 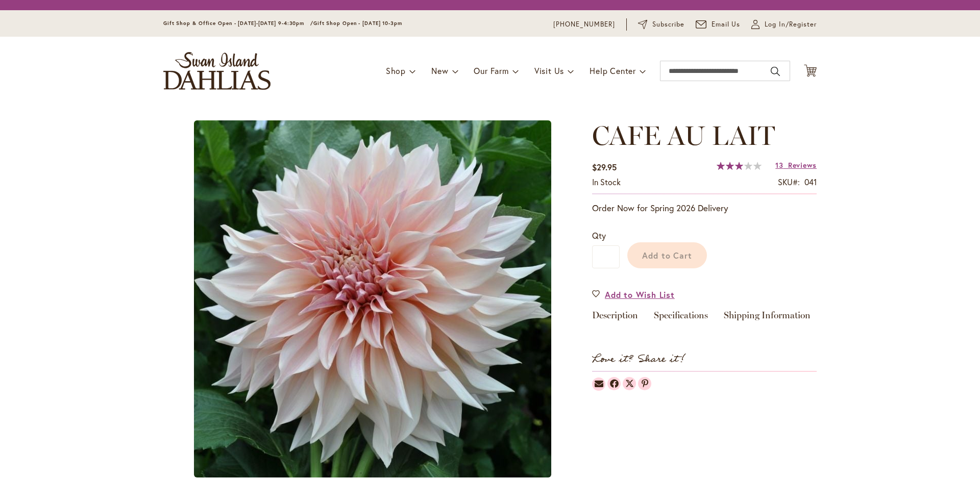 What do you see at coordinates (613, 71) in the screenshot?
I see `span: Help Center` at bounding box center [613, 71].